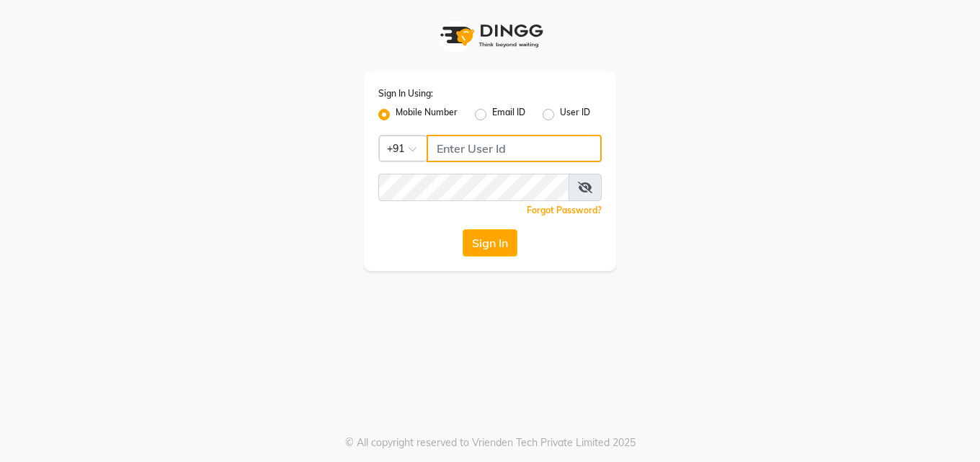 Image resolution: width=980 pixels, height=462 pixels. I want to click on label: Mobile Number, so click(427, 115).